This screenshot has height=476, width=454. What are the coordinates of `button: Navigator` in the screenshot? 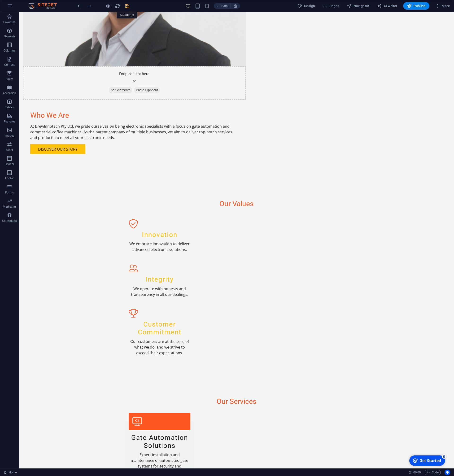 It's located at (358, 6).